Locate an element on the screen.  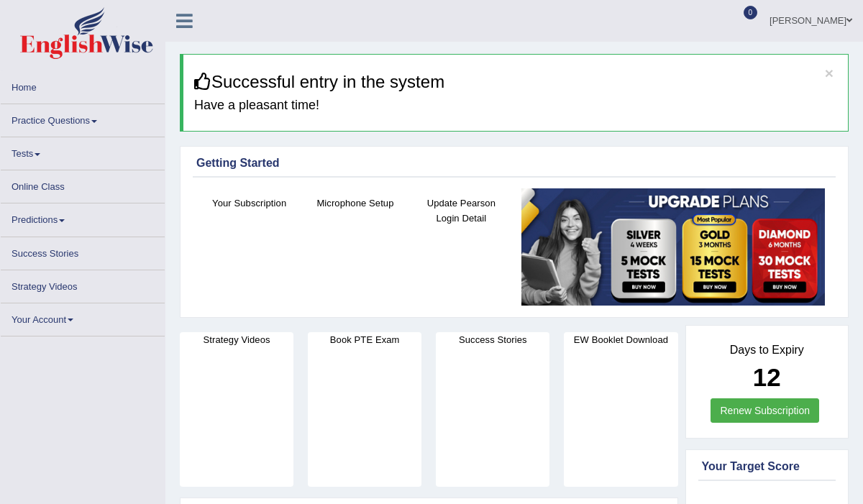
h3: Successful entry in the system is located at coordinates (516, 82).